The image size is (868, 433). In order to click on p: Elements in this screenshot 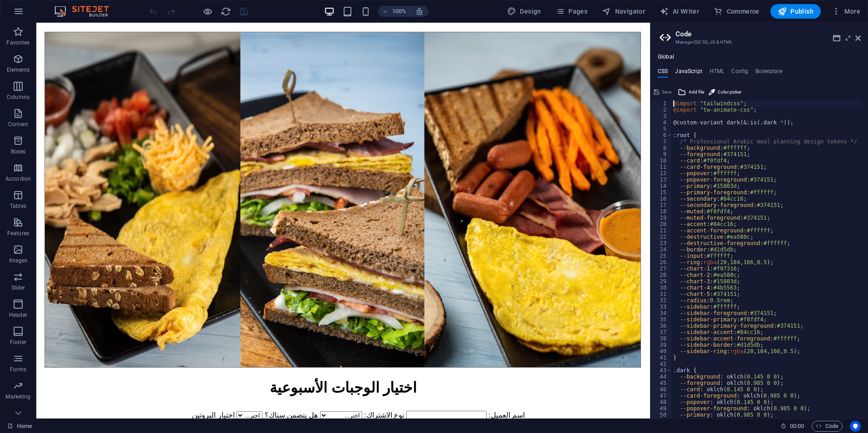, I will do `click(18, 70)`.